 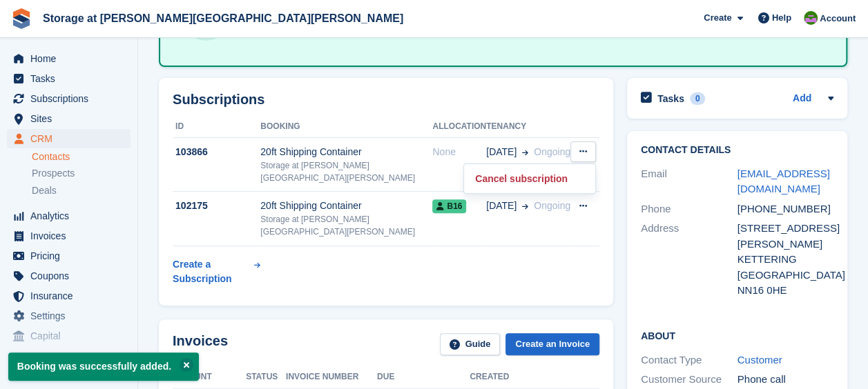 What do you see at coordinates (528, 127) in the screenshot?
I see `th: Tenancy` at bounding box center [528, 127].